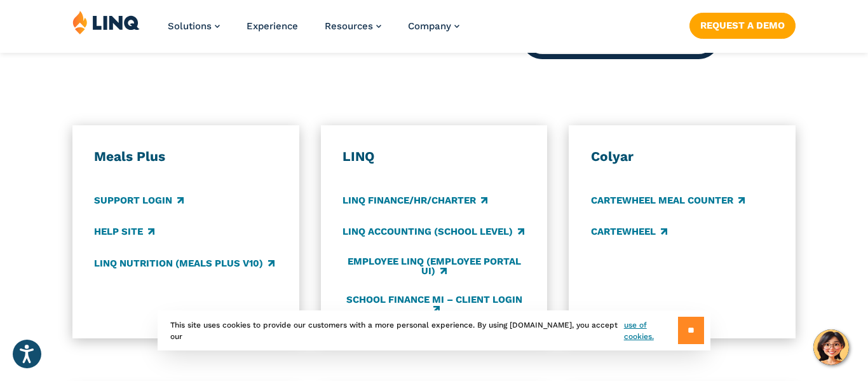  I want to click on a: LINQ Accounting (school level), so click(433, 232).